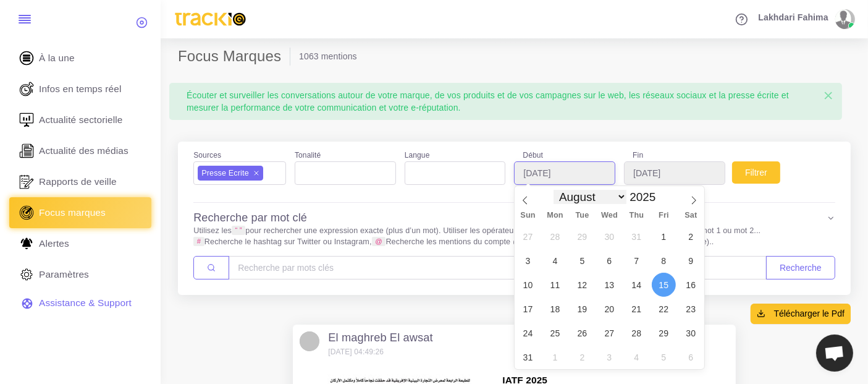  I want to click on input: Year, so click(646, 197).